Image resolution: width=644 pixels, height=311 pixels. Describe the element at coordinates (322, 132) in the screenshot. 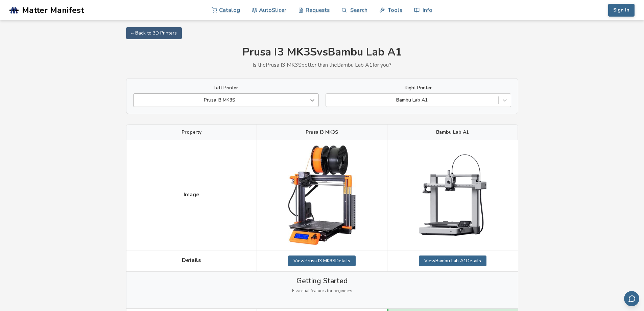

I see `span: Prusa I3 MK3S` at that location.